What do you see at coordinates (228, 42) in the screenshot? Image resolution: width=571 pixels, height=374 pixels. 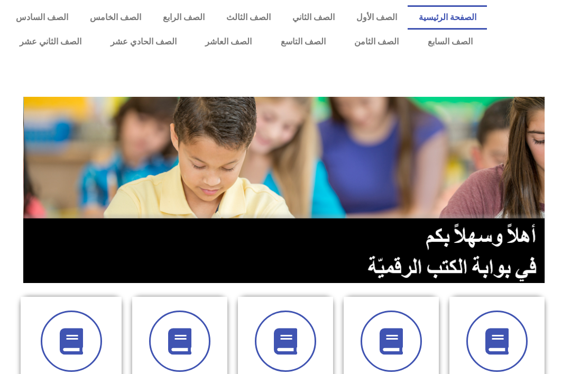 I see `a: الصف العاشر` at bounding box center [228, 42].